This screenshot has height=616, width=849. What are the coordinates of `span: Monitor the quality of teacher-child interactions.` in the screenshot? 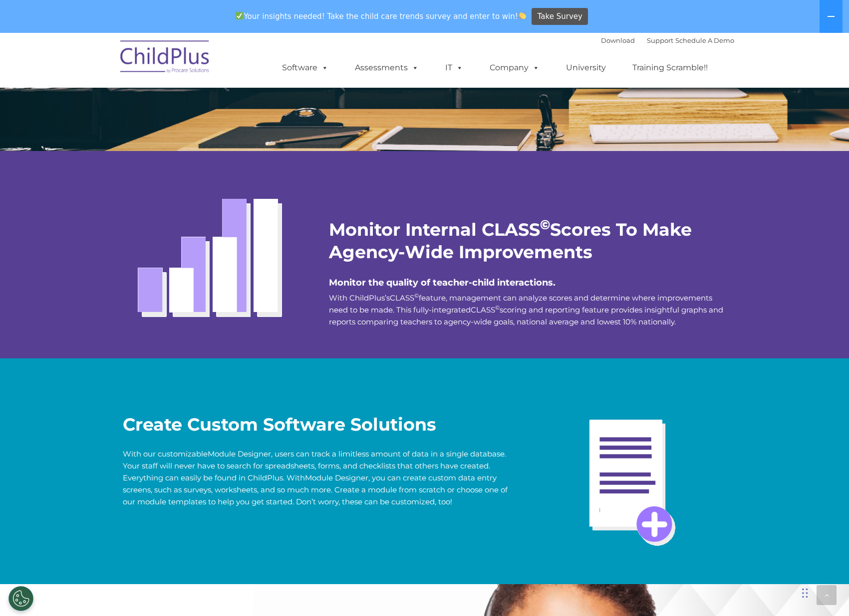 It's located at (442, 283).